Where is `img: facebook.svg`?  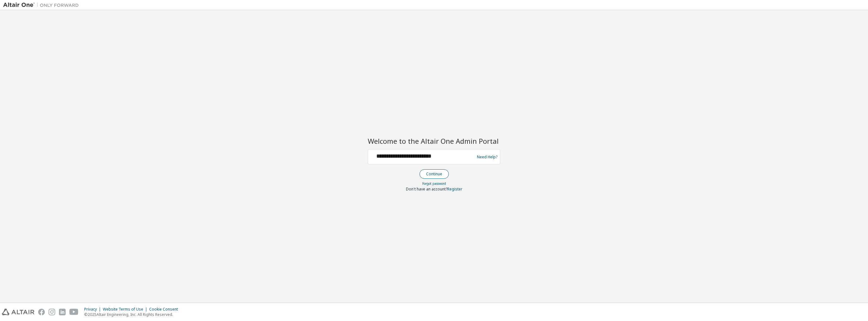
img: facebook.svg is located at coordinates (41, 312).